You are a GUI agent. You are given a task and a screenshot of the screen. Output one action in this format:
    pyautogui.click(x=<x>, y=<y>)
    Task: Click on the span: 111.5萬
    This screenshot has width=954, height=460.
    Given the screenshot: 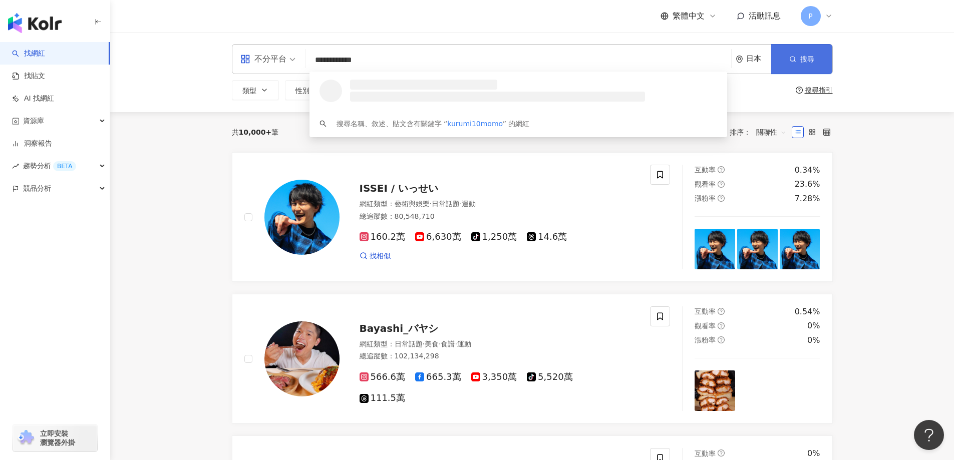 What is the action you would take?
    pyautogui.click(x=382, y=398)
    